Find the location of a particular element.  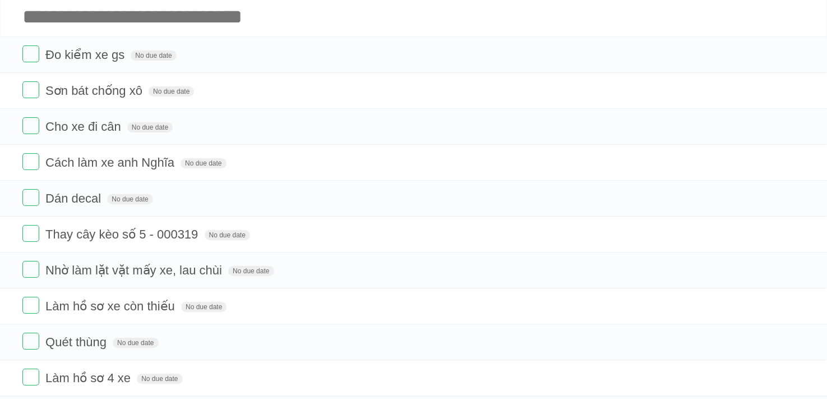

span: Cách làm xe anh Nghĩa is located at coordinates (111, 162).